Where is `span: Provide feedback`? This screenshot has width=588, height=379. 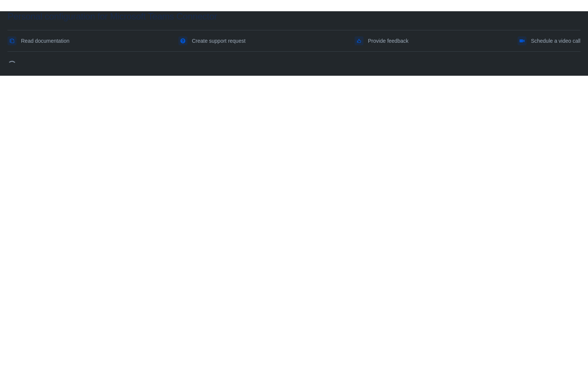
span: Provide feedback is located at coordinates (388, 41).